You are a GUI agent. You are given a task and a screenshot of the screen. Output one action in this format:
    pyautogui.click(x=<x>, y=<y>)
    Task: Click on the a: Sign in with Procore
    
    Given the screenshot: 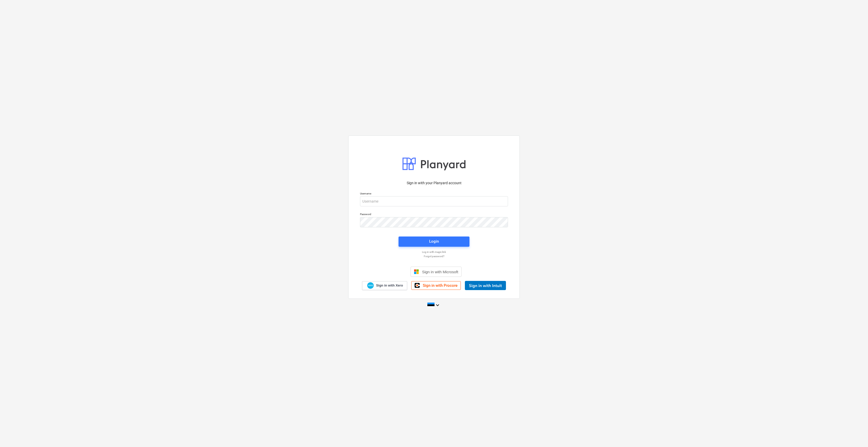 What is the action you would take?
    pyautogui.click(x=436, y=285)
    